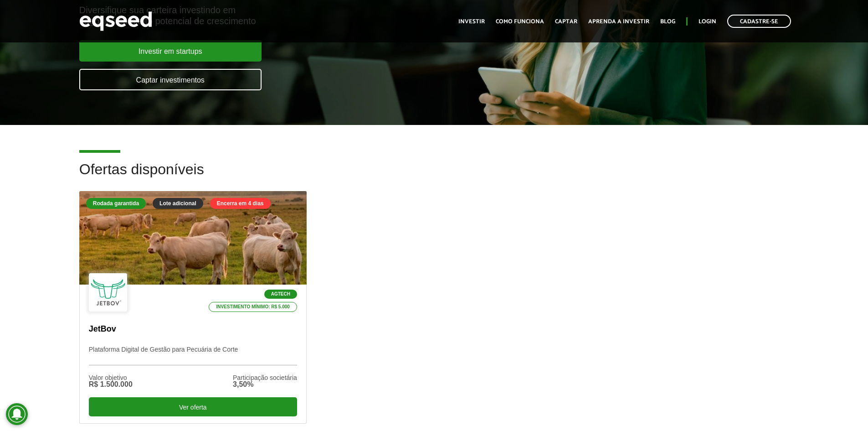 Image resolution: width=868 pixels, height=431 pixels. What do you see at coordinates (171, 51) in the screenshot?
I see `a: Investir em startups` at bounding box center [171, 51].